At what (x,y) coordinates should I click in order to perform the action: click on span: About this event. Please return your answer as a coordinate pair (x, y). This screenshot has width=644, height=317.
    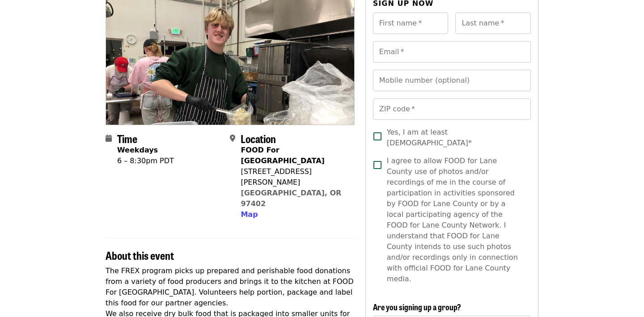
    Looking at the image, I should click on (139, 255).